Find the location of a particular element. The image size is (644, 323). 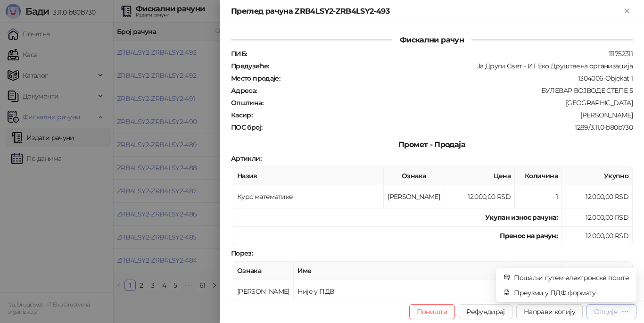

strong: Пренос на рачун : is located at coordinates (528, 236).